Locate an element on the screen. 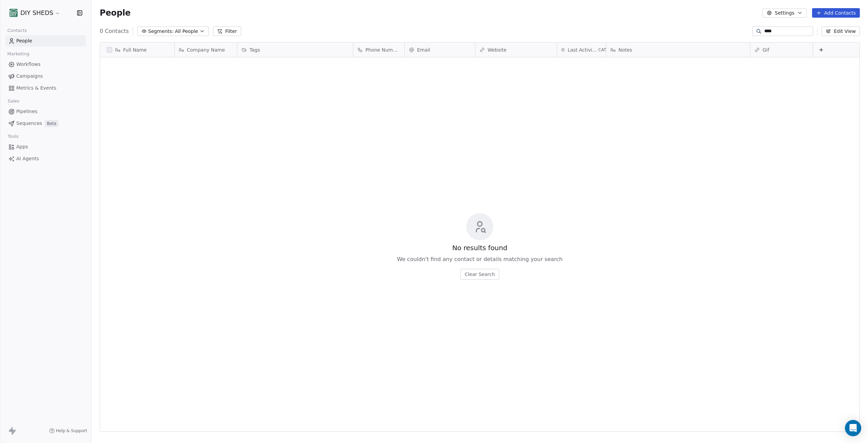 Image resolution: width=868 pixels, height=443 pixels. span: Campaigns is located at coordinates (30, 76).